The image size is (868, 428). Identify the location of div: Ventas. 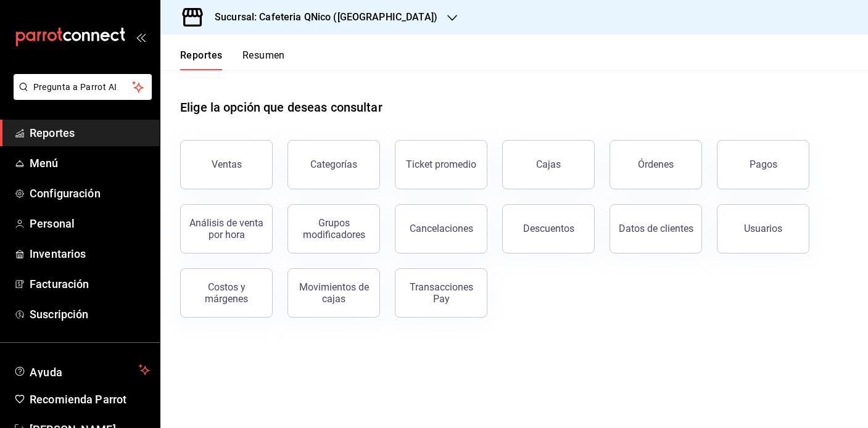
(227, 164).